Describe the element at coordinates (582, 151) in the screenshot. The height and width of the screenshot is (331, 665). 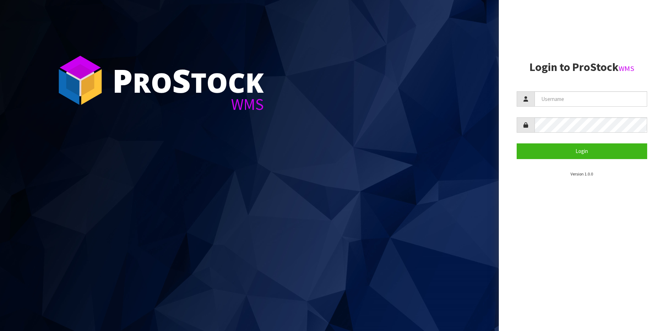
I see `button: Login` at that location.